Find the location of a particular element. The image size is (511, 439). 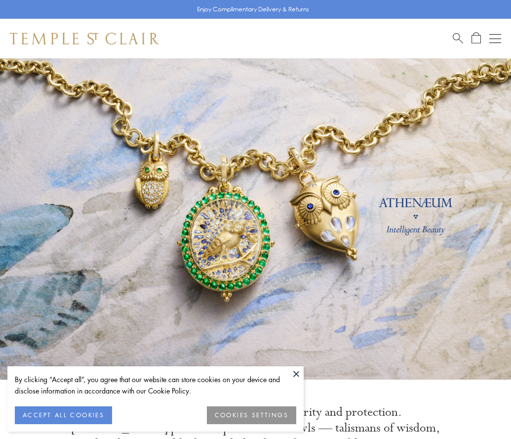

a: Open Shopping Bag is located at coordinates (476, 38).